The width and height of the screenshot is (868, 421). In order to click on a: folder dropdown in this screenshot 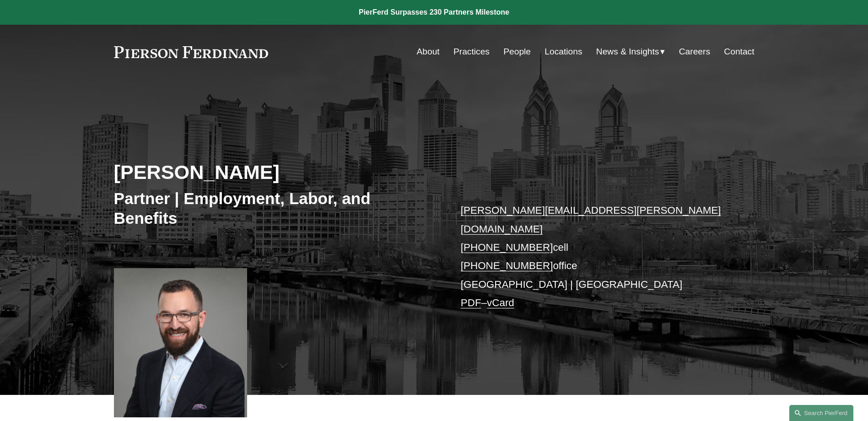, I will do `click(630, 52)`.